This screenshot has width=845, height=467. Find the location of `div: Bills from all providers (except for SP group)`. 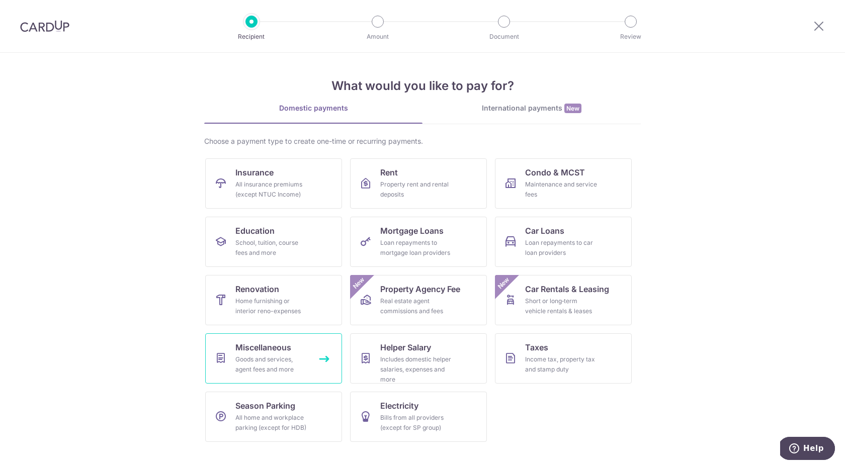

div: Bills from all providers (except for SP group) is located at coordinates (416, 423).